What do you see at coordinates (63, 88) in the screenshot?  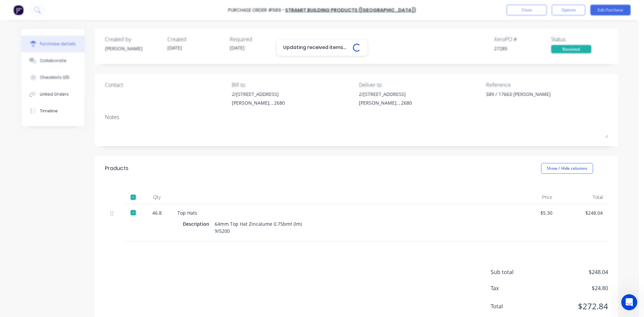 I see `div: Ask a question` at bounding box center [63, 88].